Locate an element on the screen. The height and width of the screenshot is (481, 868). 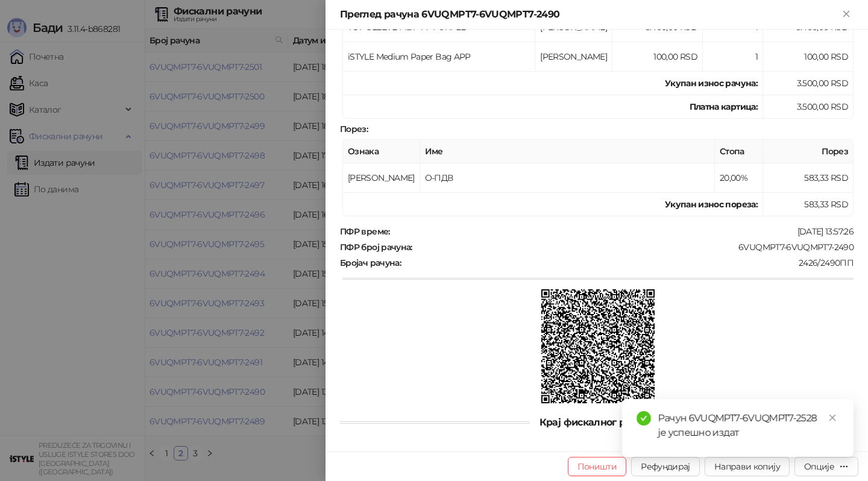
a: Close is located at coordinates (832, 418).